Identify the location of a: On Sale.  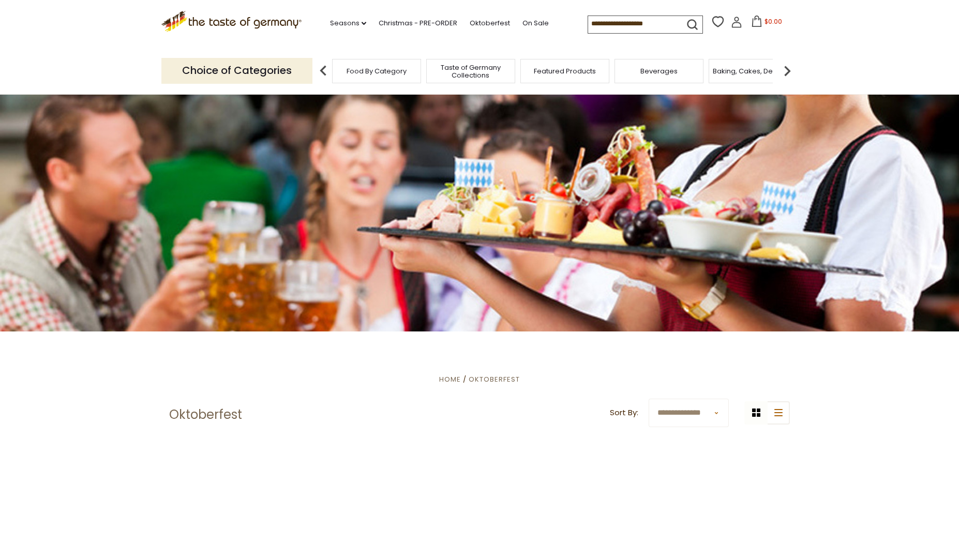
(535, 23).